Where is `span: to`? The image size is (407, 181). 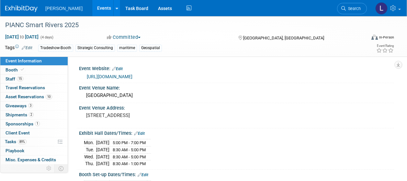
span: to is located at coordinates (22, 37).